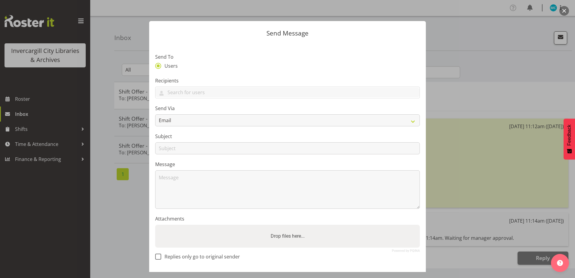 The image size is (575, 278). I want to click on span: Feedback, so click(569, 135).